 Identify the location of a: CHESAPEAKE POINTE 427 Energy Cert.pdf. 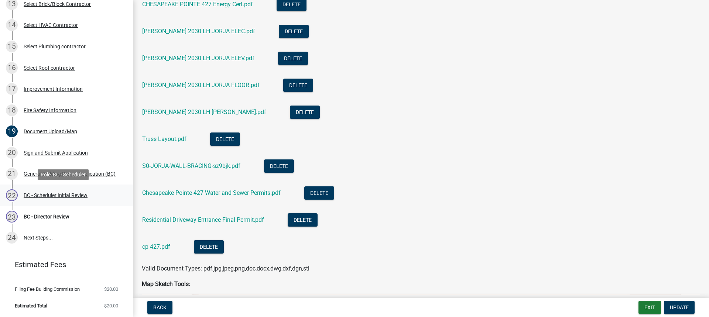
(197, 4).